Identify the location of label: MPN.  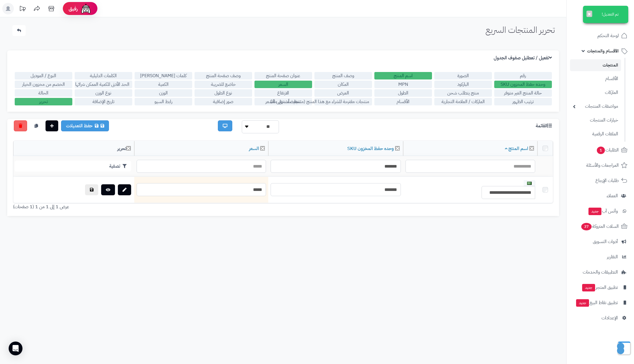
(403, 84).